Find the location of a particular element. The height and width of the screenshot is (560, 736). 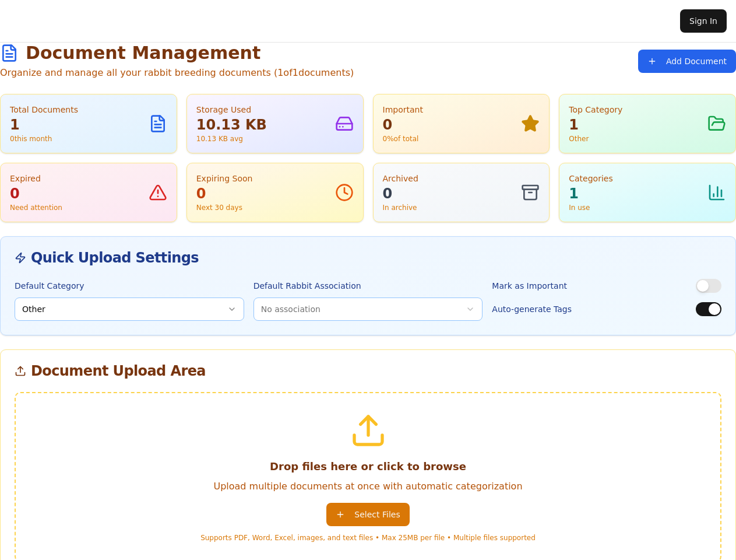

p: Other is located at coordinates (596, 139).